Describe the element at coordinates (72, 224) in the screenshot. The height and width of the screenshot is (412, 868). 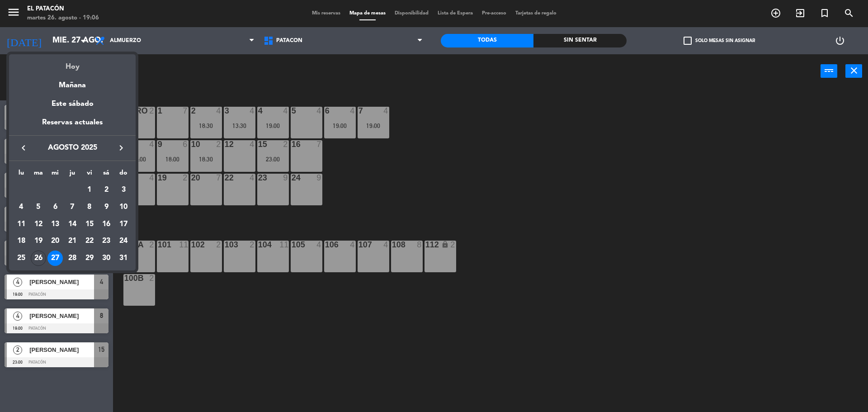
I see `div: 14` at that location.